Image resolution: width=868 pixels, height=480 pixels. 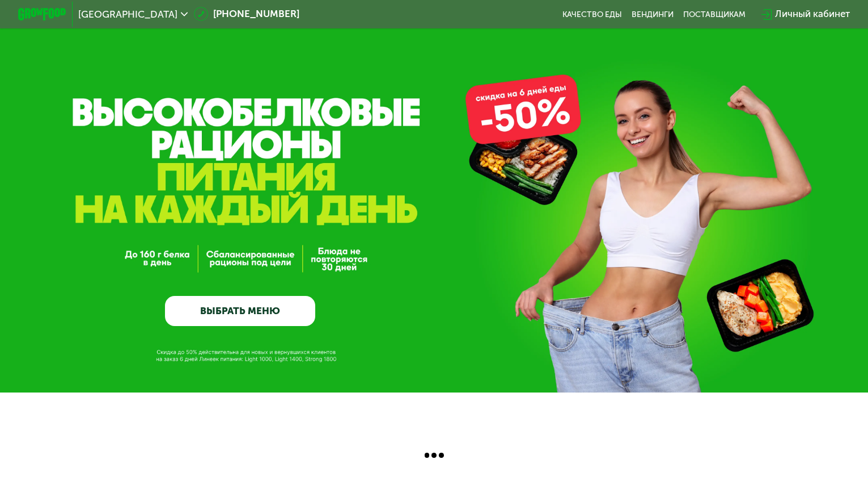 What do you see at coordinates (715, 14) in the screenshot?
I see `div: поставщикам` at bounding box center [715, 14].